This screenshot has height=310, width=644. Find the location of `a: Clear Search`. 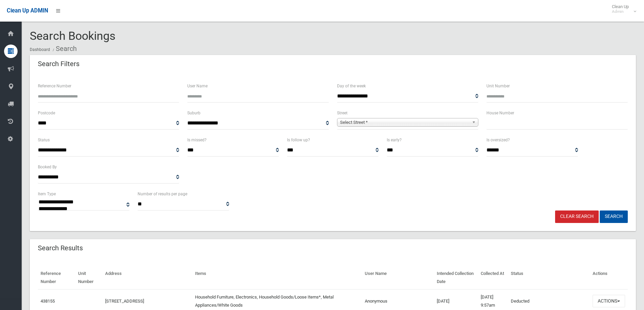

a: Clear Search is located at coordinates (577, 217).